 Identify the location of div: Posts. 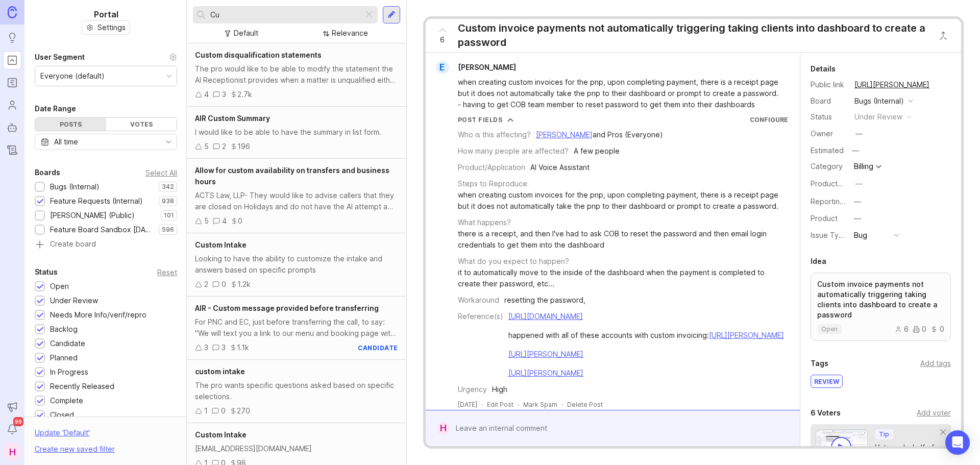
(71, 124).